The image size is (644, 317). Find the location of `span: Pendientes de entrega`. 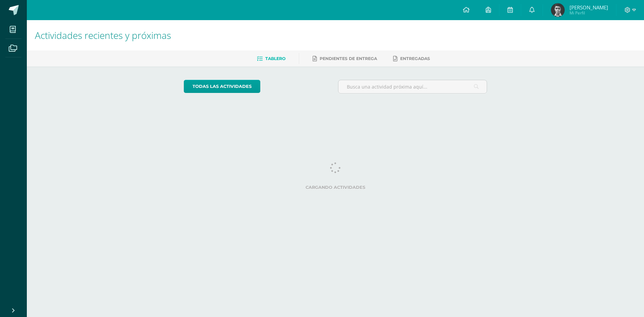

span: Pendientes de entrega is located at coordinates (348, 58).